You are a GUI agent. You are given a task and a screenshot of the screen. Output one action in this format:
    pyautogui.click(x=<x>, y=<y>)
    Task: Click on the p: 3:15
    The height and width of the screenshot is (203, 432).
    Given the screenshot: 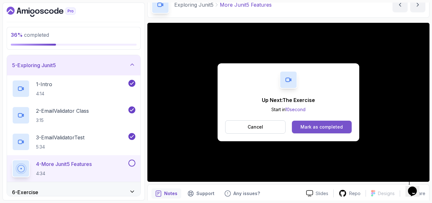 What is the action you would take?
    pyautogui.click(x=62, y=120)
    